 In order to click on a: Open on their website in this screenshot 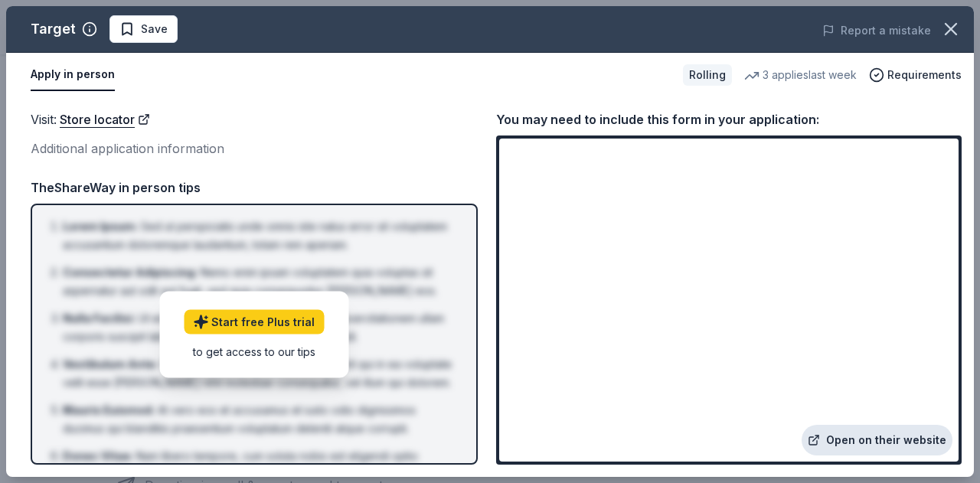, I will do `click(877, 440)`.